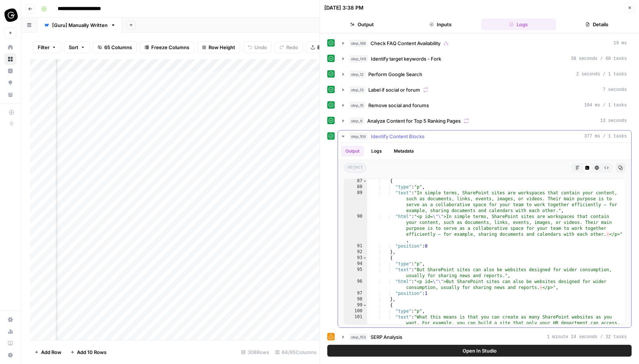 This screenshot has width=639, height=364. What do you see at coordinates (88, 352) in the screenshot?
I see `button: Add 10 Rows` at bounding box center [88, 352].